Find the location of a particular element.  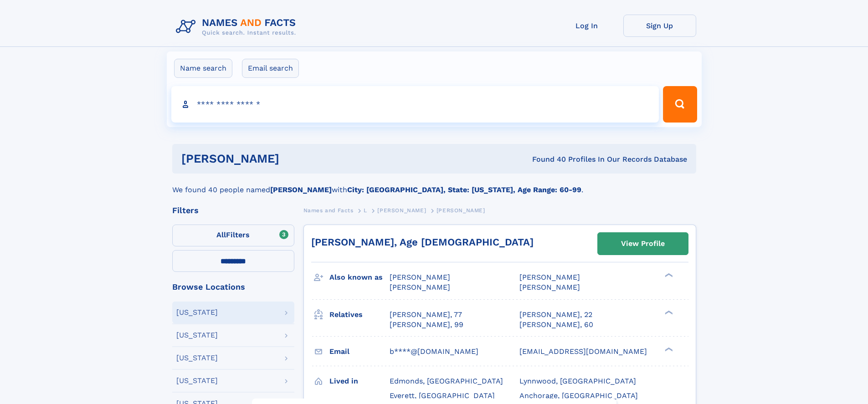

div: Browse Locations is located at coordinates (233, 287).